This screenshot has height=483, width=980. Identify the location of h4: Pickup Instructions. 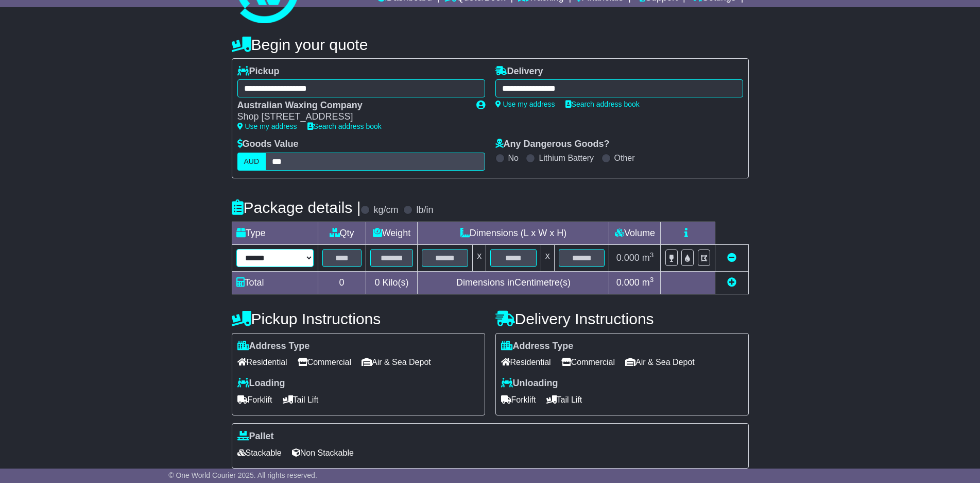
(358, 318).